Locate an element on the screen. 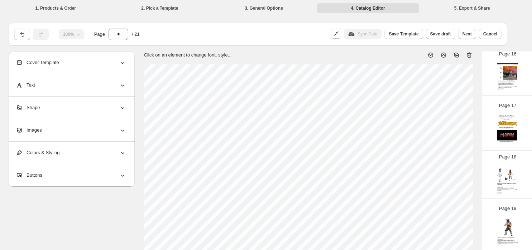  p: Page 17 is located at coordinates (507, 106).